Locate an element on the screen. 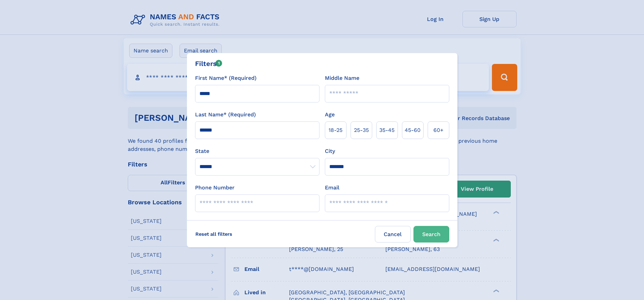 The width and height of the screenshot is (644, 300). label: Age is located at coordinates (330, 114).